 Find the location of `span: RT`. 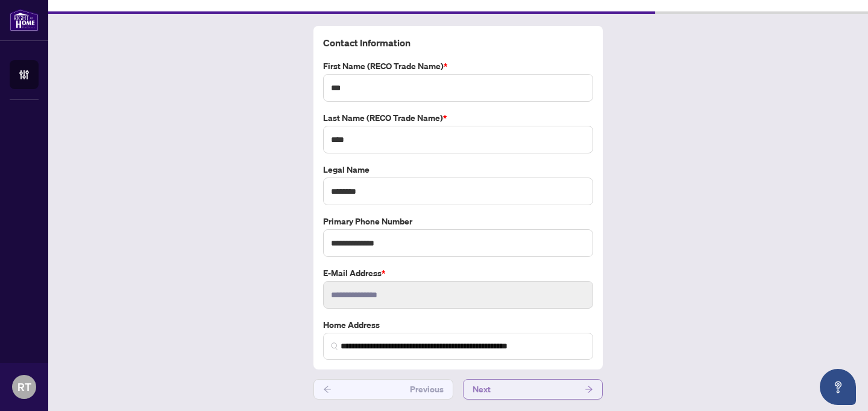

span: RT is located at coordinates (24, 387).